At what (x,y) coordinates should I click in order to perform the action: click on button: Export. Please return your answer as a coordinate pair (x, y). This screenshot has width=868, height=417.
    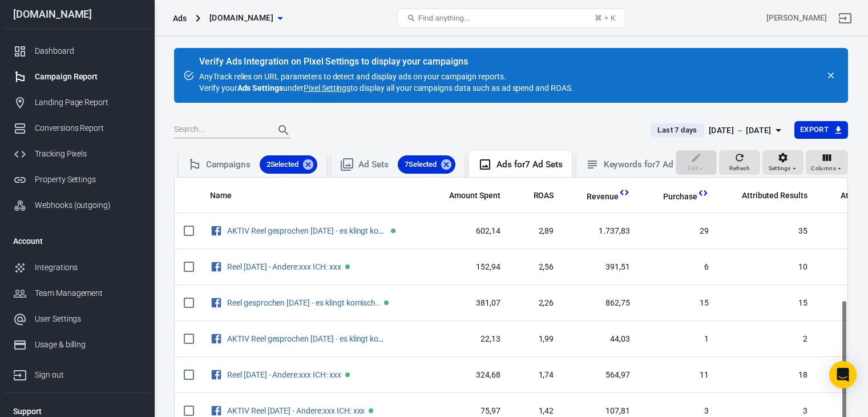
    Looking at the image, I should click on (821, 130).